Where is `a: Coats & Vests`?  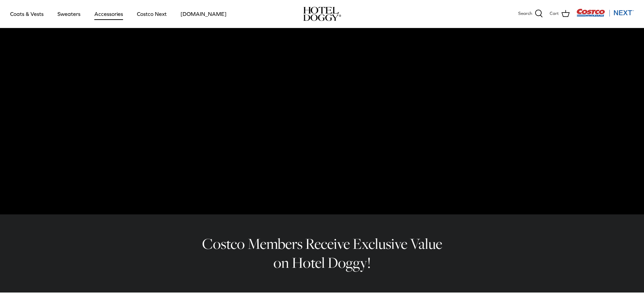
a: Coats & Vests is located at coordinates (27, 14).